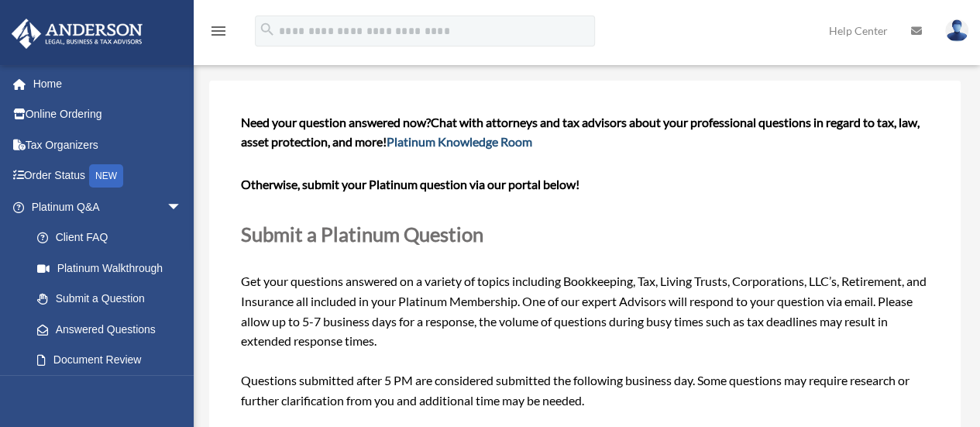 This screenshot has width=980, height=427. What do you see at coordinates (113, 268) in the screenshot?
I see `a: Platinum Walkthrough` at bounding box center [113, 268].